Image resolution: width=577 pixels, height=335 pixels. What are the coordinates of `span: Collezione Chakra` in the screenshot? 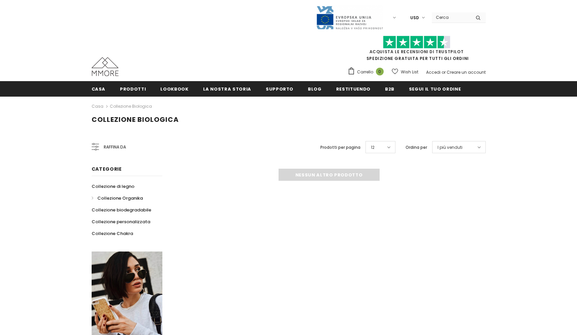 It's located at (112, 233).